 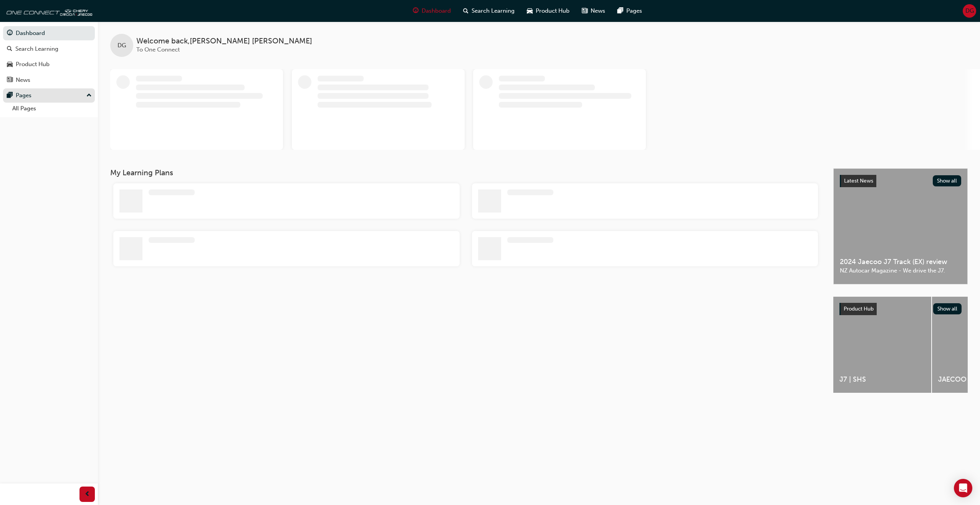 I want to click on a: pages-iconPages, so click(x=630, y=11).